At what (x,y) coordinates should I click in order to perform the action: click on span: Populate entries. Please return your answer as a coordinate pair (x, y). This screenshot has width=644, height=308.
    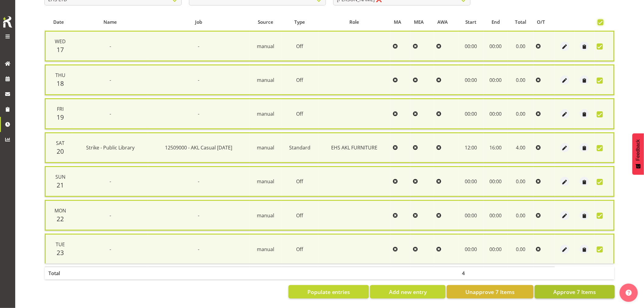
    Looking at the image, I should click on (328, 292).